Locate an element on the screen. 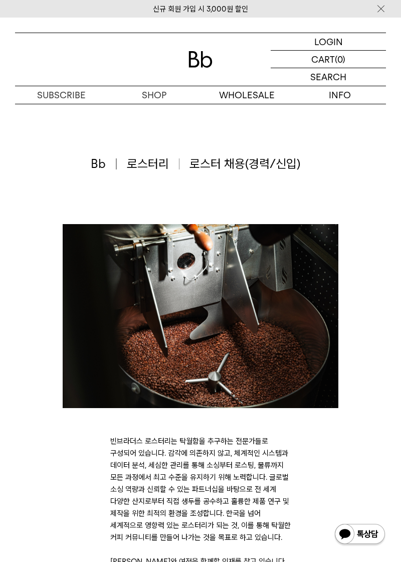 The image size is (401, 562). p: (0) is located at coordinates (340, 59).